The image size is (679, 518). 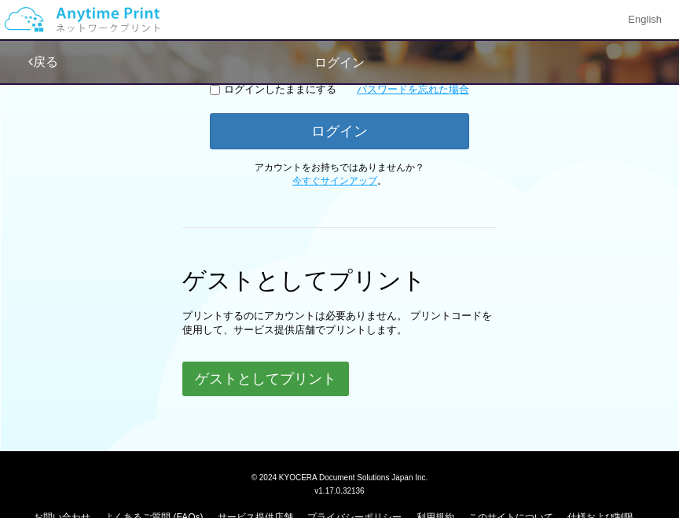 What do you see at coordinates (339, 323) in the screenshot?
I see `p: プリントするのにアカウントは必要ありません。 プリントコードを使用して、サービス提供店舗でプリントします。` at bounding box center [339, 323].